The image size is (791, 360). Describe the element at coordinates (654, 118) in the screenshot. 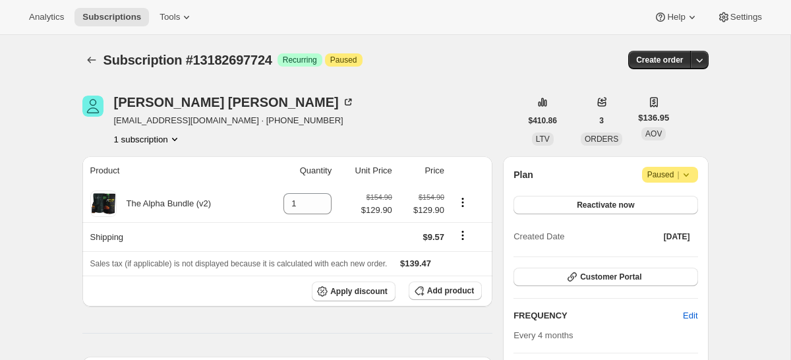

I see `span: $136.95` at that location.